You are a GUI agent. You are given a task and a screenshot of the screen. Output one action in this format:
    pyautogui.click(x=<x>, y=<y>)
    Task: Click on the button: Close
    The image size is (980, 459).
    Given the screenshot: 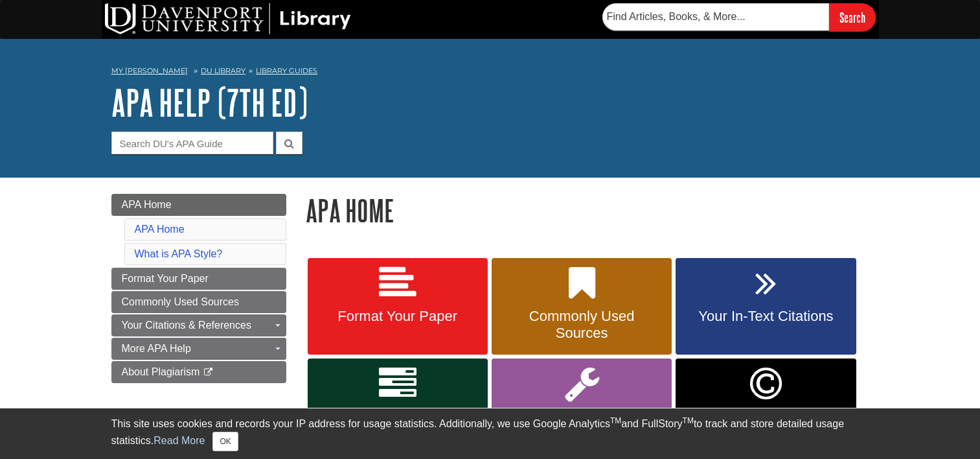 What is the action you would take?
    pyautogui.click(x=225, y=441)
    